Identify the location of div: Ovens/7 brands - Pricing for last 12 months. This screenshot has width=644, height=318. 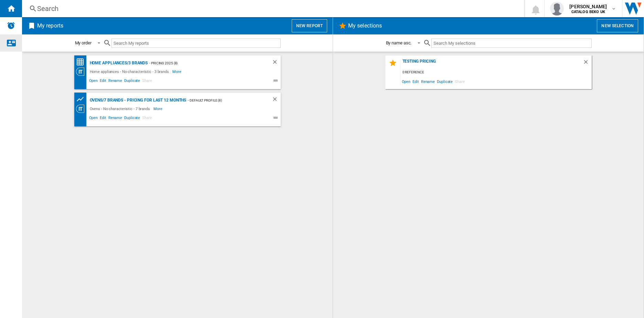
(137, 100).